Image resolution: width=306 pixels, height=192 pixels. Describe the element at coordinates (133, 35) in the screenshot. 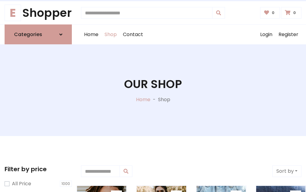

I see `a: Contact` at that location.